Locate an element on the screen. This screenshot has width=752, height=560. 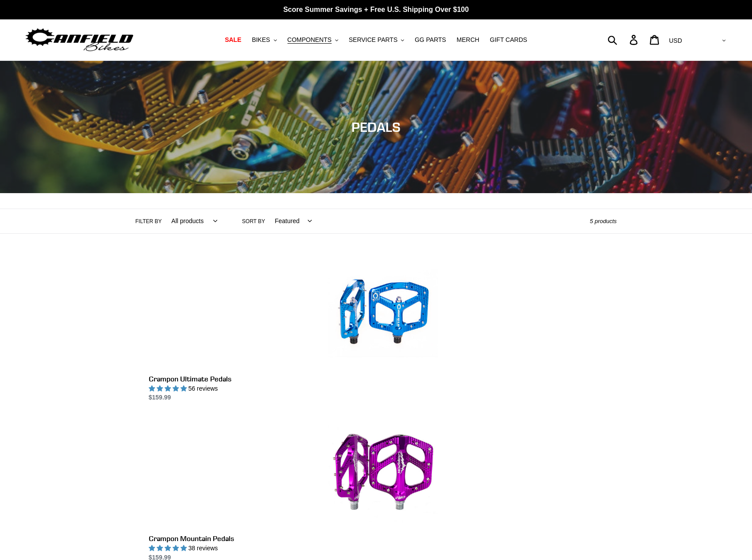
button: SERVICE PARTS is located at coordinates (376, 40).